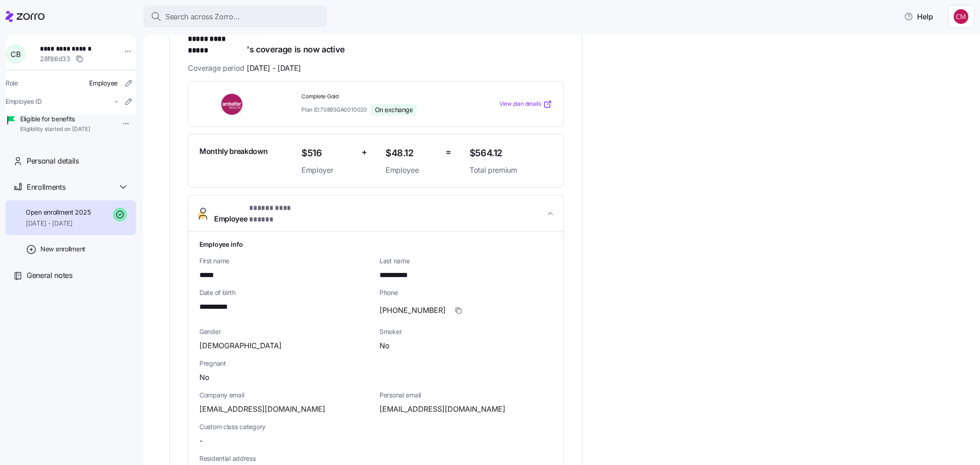 This screenshot has height=465, width=980. Describe the element at coordinates (235, 16) in the screenshot. I see `button: Search across Zorro...` at that location.